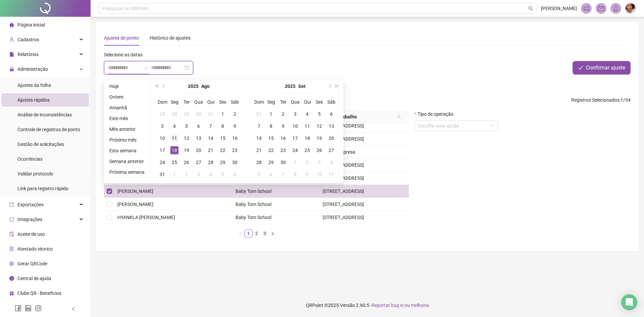  Describe the element at coordinates (211, 126) in the screenshot. I see `div: 7` at that location.